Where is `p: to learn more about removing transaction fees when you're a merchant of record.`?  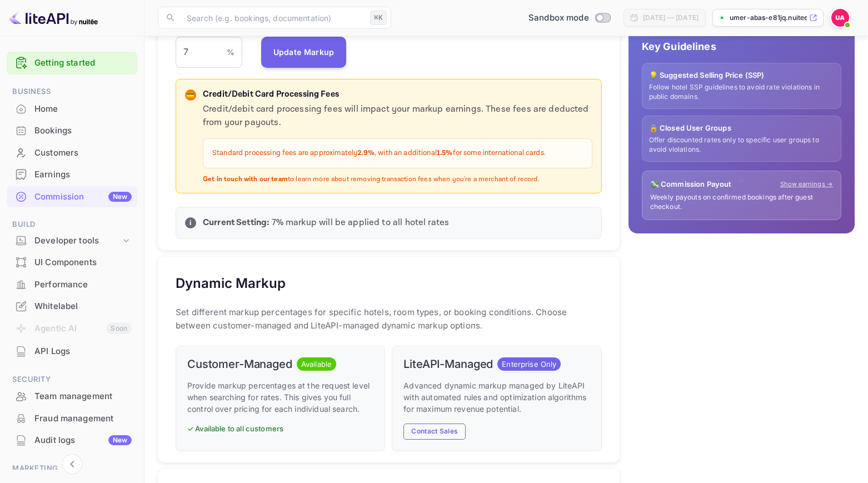 p: to learn more about removing transaction fees when you're a merchant of record. is located at coordinates (397, 180).